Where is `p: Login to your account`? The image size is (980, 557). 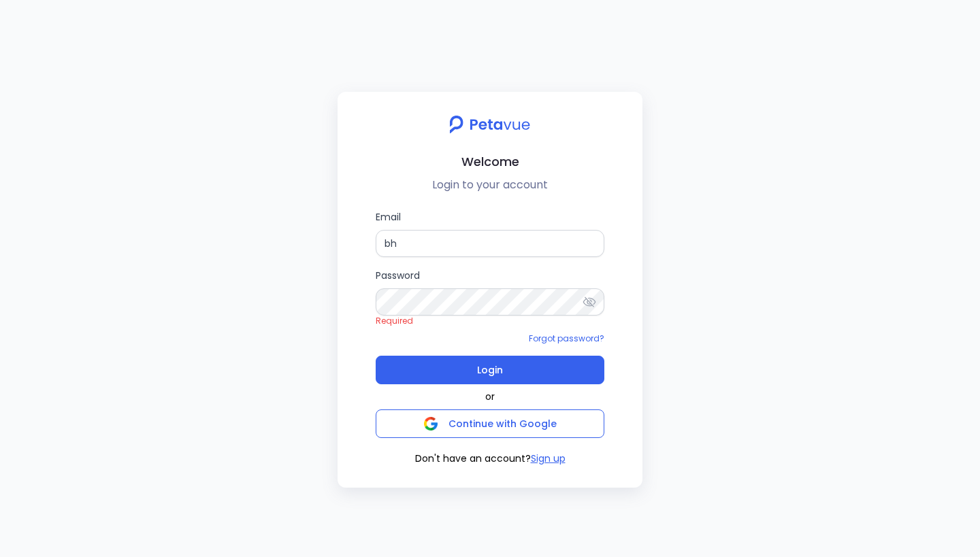
p: Login to your account is located at coordinates (490, 185).